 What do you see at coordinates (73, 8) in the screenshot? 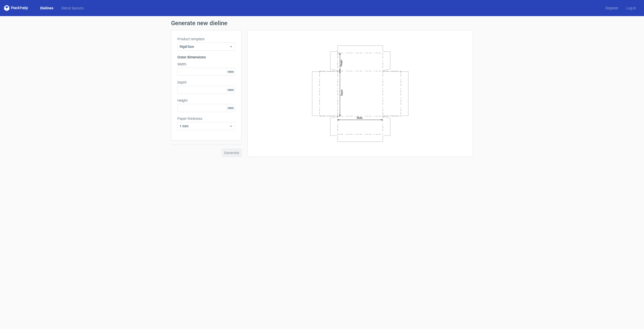
I see `a: Diecut layouts` at bounding box center [73, 8].